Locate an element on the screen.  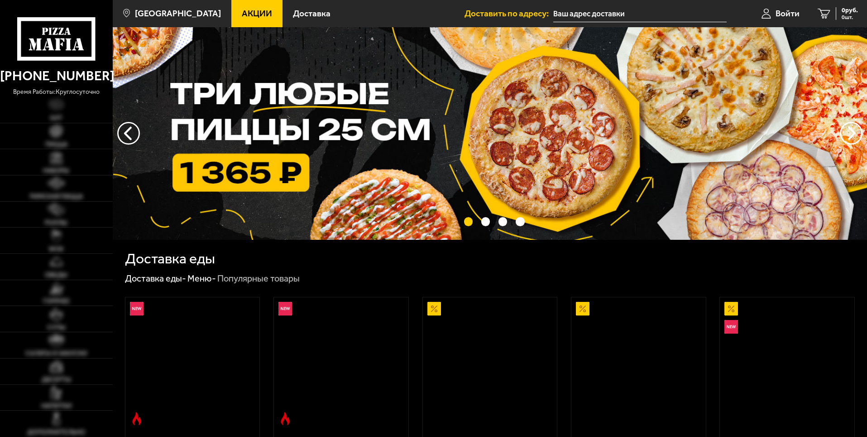
span: 0 руб. is located at coordinates (850, 10).